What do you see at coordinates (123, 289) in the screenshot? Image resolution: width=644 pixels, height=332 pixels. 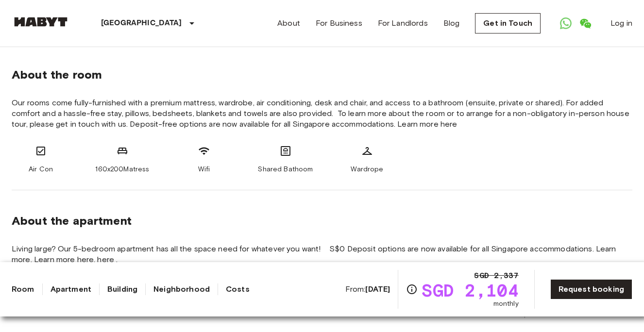 I see `a: Building` at bounding box center [123, 289].